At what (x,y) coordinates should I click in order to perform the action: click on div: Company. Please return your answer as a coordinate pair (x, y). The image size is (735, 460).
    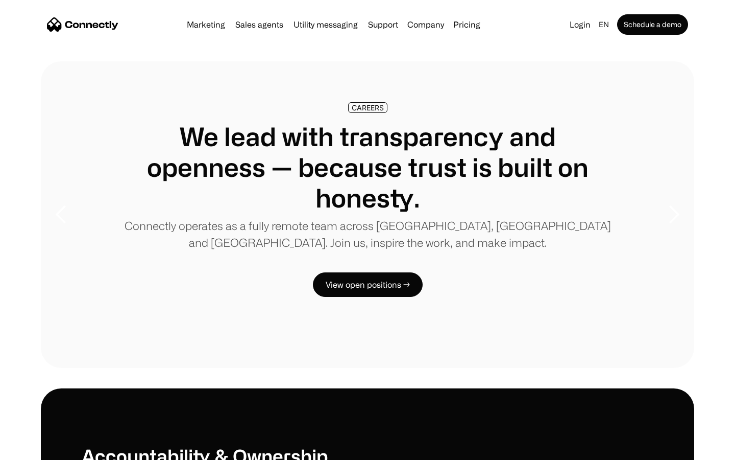
    Looking at the image, I should click on (426, 25).